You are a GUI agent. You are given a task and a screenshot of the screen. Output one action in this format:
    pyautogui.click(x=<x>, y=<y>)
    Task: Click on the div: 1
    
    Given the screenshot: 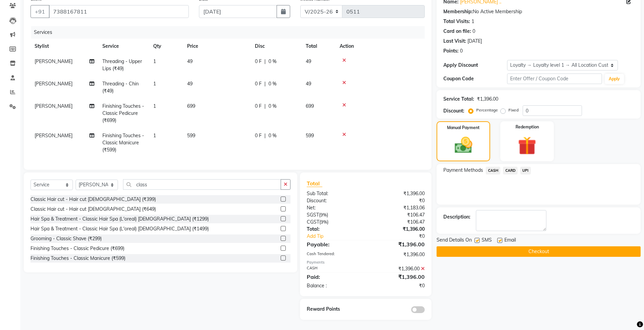 What is the action you would take?
    pyautogui.click(x=473, y=21)
    